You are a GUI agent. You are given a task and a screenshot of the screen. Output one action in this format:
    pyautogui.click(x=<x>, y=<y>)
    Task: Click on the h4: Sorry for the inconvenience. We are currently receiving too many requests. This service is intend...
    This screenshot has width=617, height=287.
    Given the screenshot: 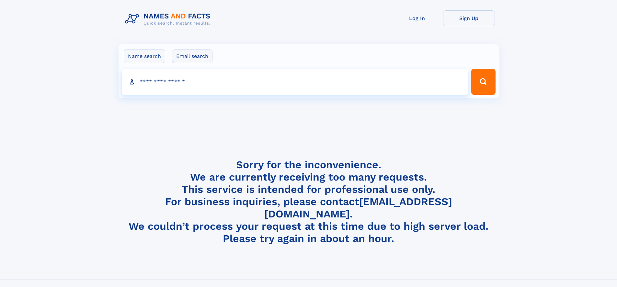 What is the action you would take?
    pyautogui.click(x=309, y=202)
    